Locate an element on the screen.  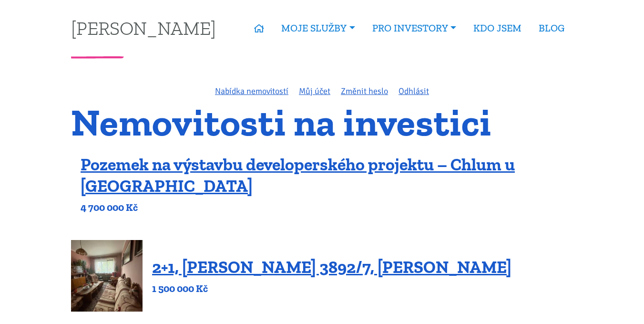
a: Můj účet is located at coordinates (314, 91).